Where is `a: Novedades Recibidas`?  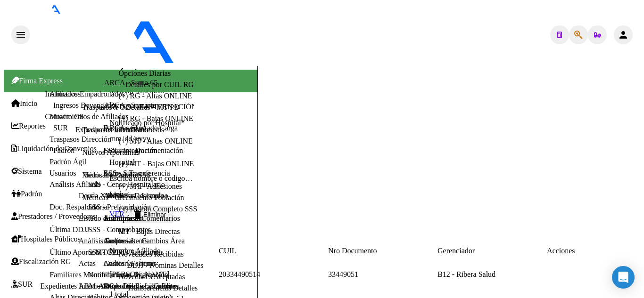 a: Novedades Recibidas is located at coordinates (152, 255).